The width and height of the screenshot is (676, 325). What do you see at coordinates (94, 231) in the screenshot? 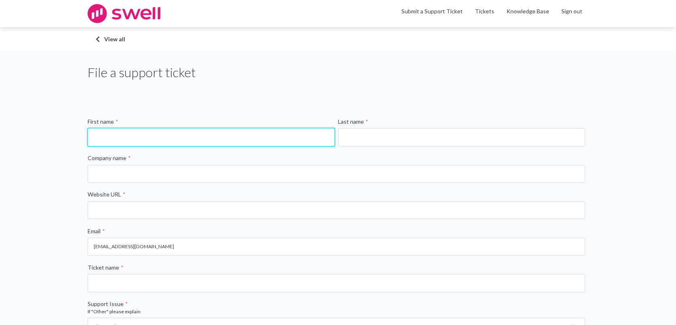
I see `span: Email` at bounding box center [94, 231].